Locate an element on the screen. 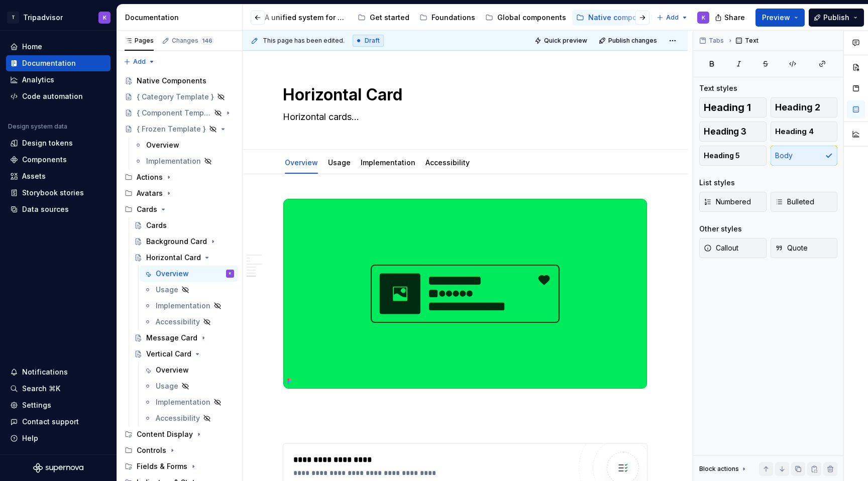 This screenshot has height=481, width=868. span: Add is located at coordinates (139, 61).